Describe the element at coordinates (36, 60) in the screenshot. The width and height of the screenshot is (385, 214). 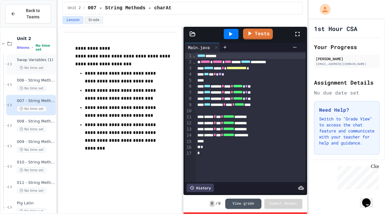
I see `span: Swap Variables (1)` at that location.